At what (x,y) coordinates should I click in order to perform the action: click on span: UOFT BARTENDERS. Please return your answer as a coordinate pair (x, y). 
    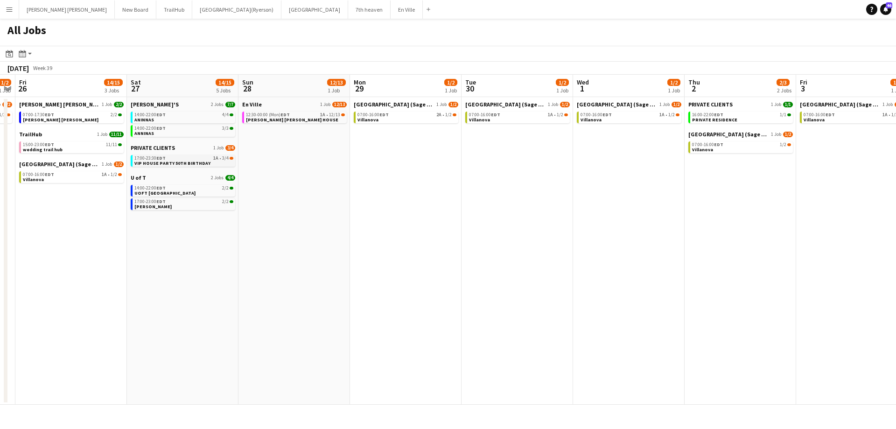
    Looking at the image, I should click on (153, 206).